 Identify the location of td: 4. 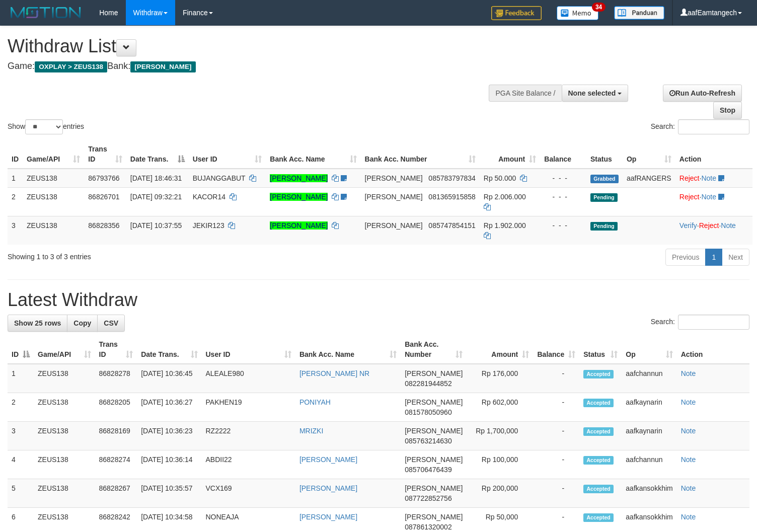
(21, 464).